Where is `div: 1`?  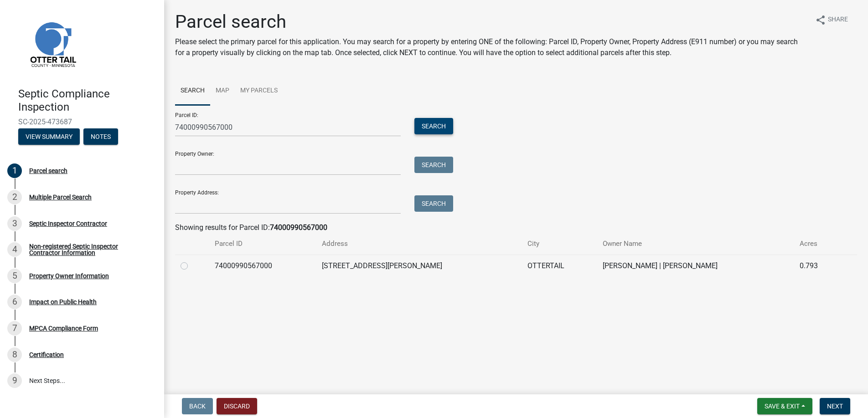 div: 1 is located at coordinates (14, 171).